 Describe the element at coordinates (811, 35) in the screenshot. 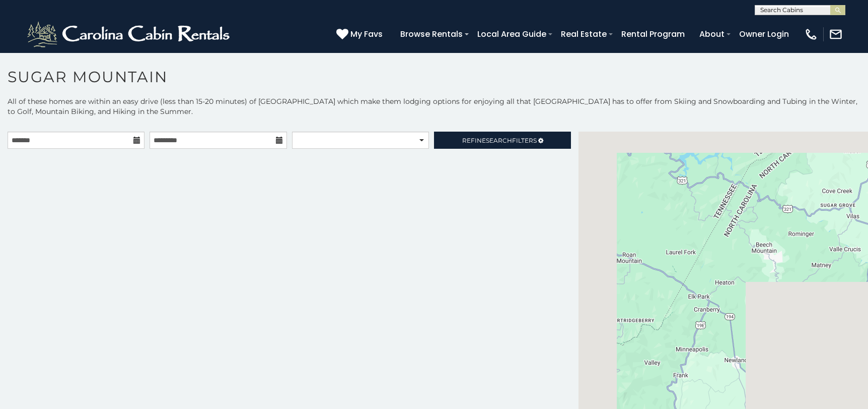

I see `img: phone-regular-white.png` at that location.